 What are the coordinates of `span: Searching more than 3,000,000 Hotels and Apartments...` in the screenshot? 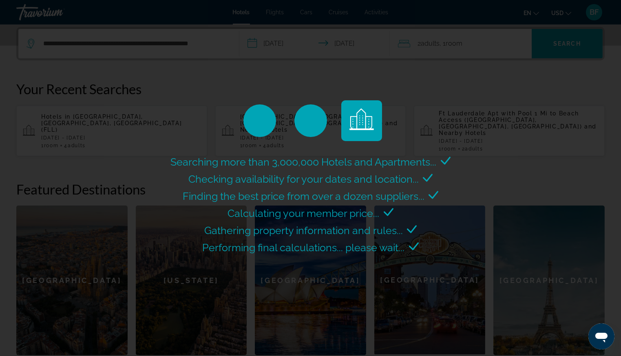 It's located at (304, 162).